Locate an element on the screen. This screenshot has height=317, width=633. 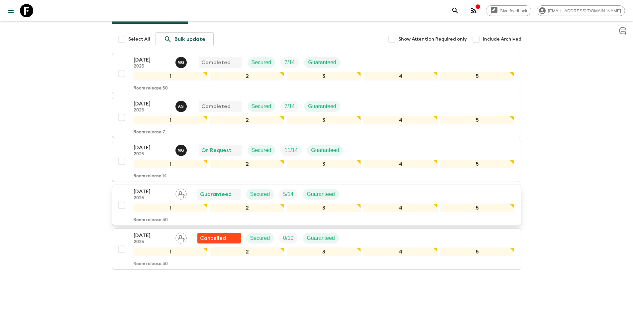
span: Give feedback is located at coordinates (513, 11).